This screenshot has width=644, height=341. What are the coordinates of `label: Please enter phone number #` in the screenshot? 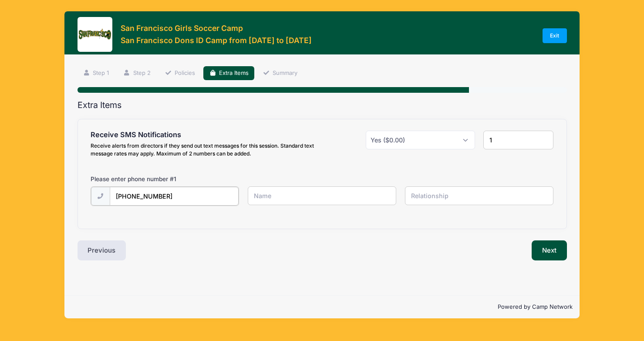 It's located at (133, 179).